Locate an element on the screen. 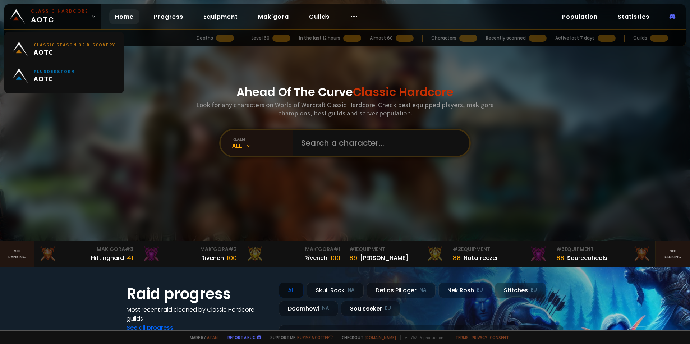 This screenshot has height=344, width=690. div: Skull Rock is located at coordinates (335, 290).